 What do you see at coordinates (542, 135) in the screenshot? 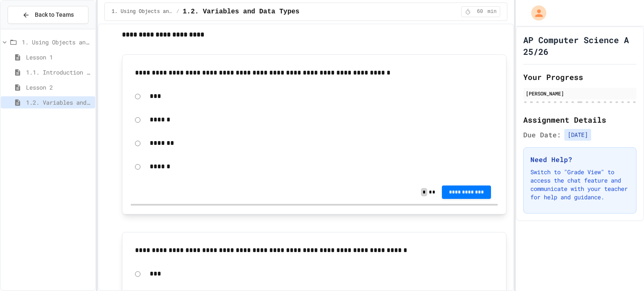
I see `span: Due Date:` at bounding box center [542, 135].